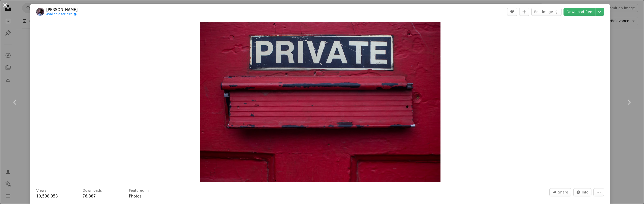 The image size is (644, 204). I want to click on a: Go to Dayne Topkin's profile, so click(40, 12).